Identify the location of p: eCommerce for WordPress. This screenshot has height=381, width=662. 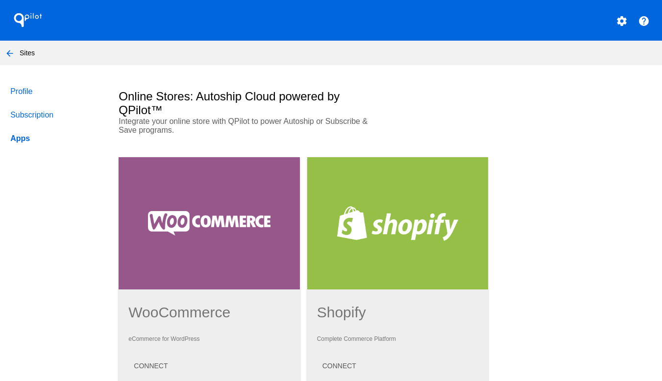
(209, 339).